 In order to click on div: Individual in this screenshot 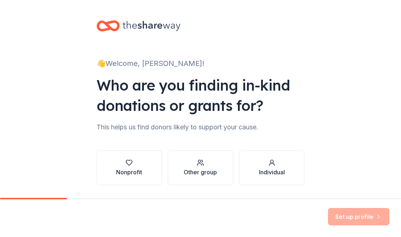, I will do `click(272, 172)`.